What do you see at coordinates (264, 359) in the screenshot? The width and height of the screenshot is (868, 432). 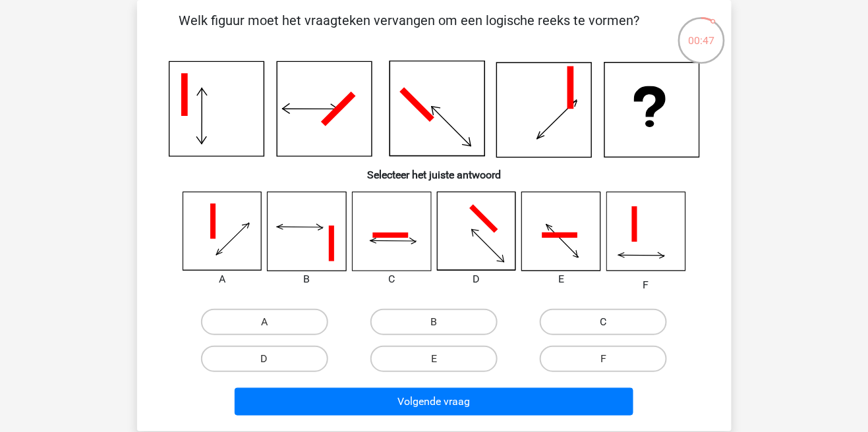 I see `label: D` at bounding box center [264, 359].